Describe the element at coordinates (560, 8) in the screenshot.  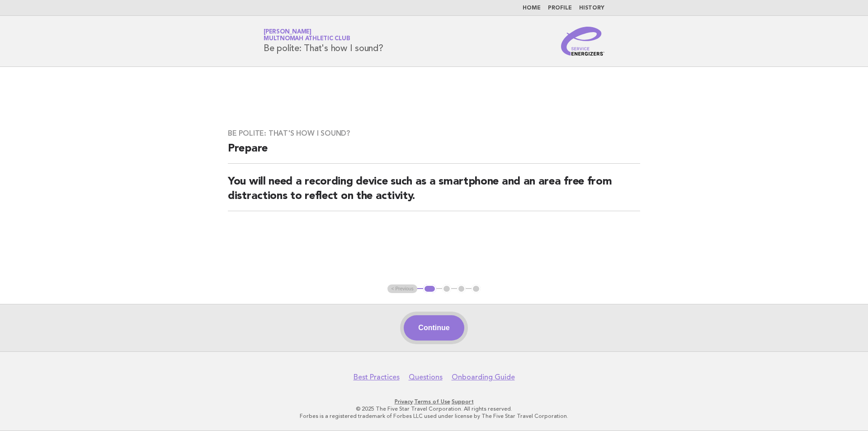
I see `a: Profile` at that location.